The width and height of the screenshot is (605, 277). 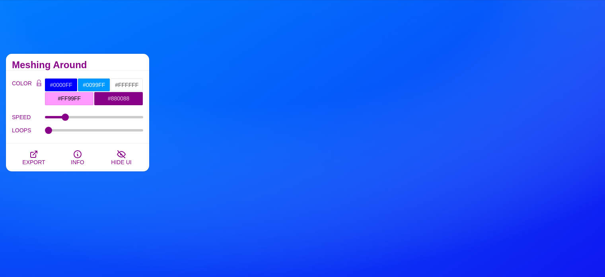 What do you see at coordinates (33, 162) in the screenshot?
I see `span: EXPORT` at bounding box center [33, 162].